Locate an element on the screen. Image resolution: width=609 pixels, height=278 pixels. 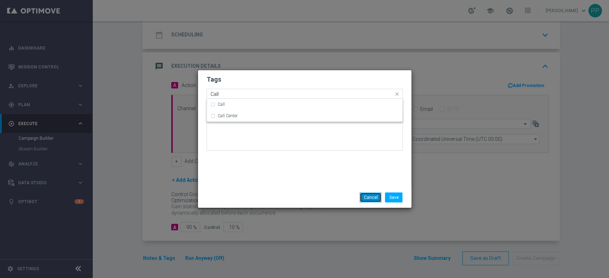
div: Call Center is located at coordinates (305, 116).